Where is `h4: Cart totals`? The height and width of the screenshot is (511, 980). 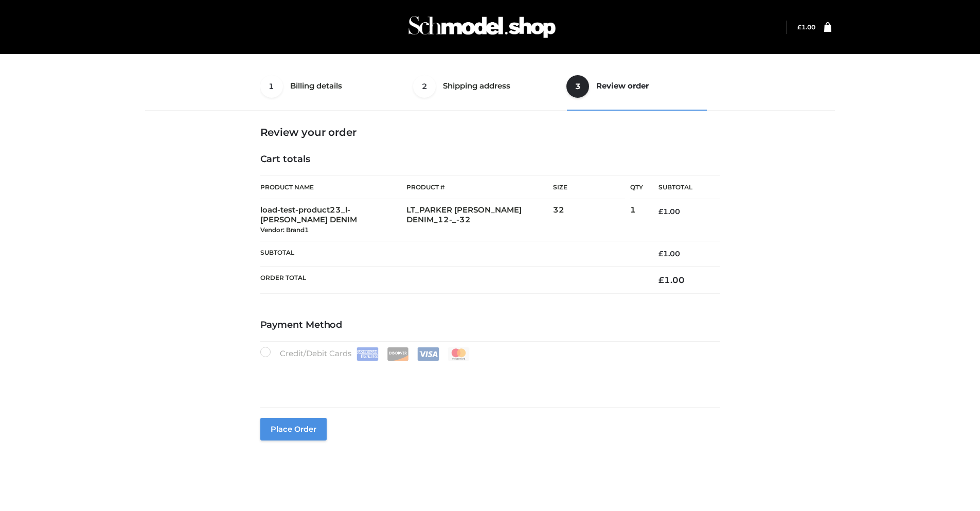
h4: Cart totals is located at coordinates (490, 160).